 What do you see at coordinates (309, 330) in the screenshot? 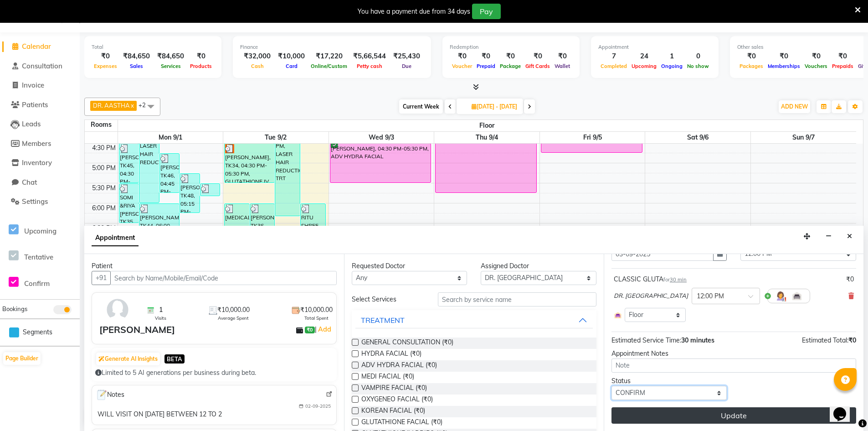
I see `span: ₹0` at bounding box center [309, 330].